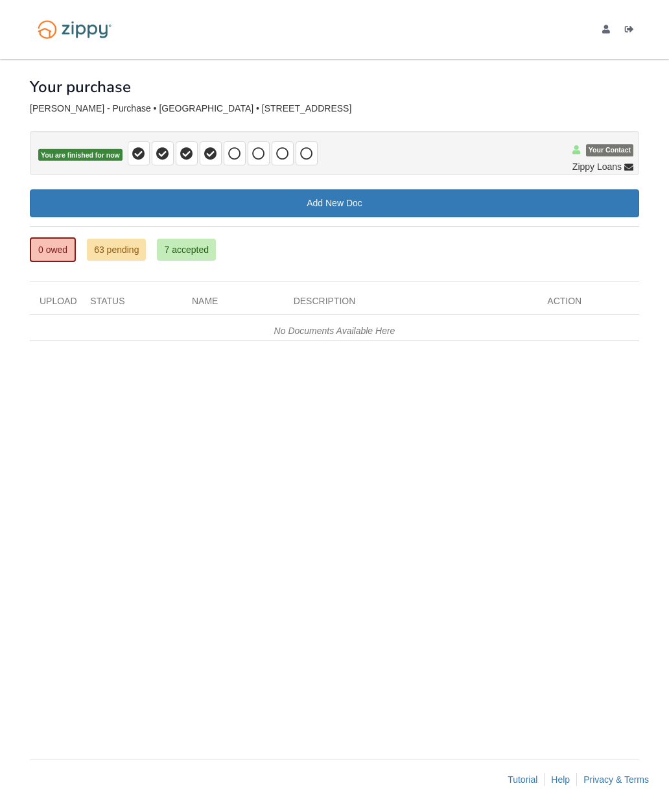  I want to click on span: Your Contact, so click(609, 150).